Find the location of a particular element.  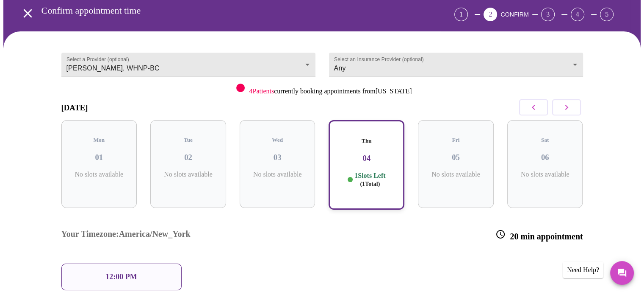

h3: 01 is located at coordinates (99, 157).